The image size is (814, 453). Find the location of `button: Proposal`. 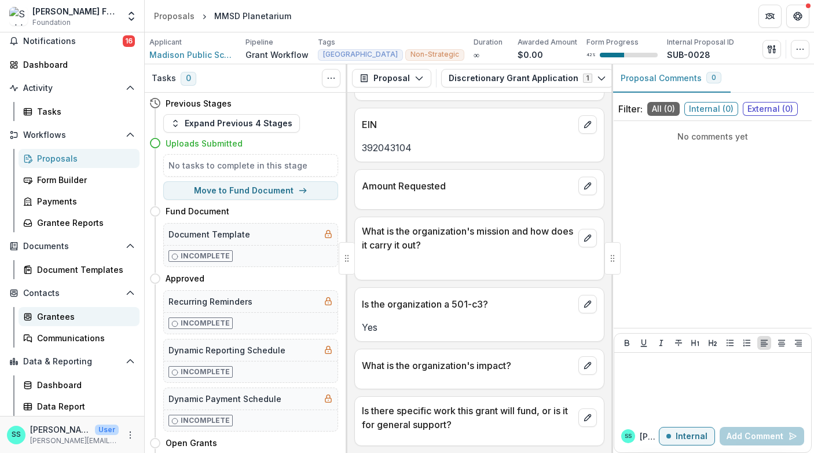

button: Proposal is located at coordinates (391, 78).